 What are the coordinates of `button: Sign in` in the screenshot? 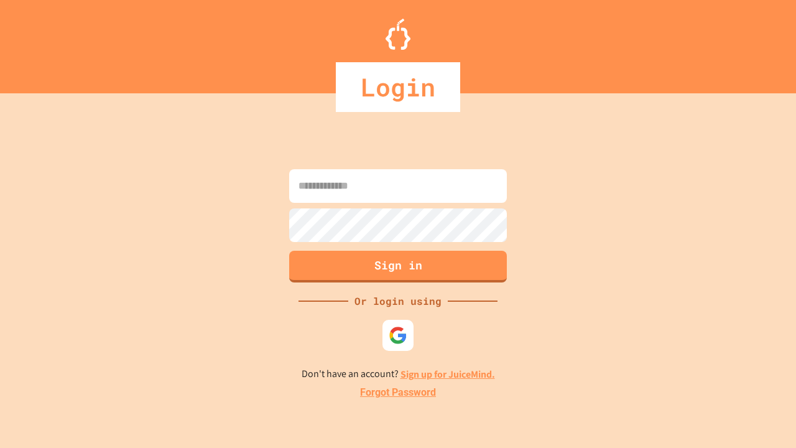 It's located at (398, 266).